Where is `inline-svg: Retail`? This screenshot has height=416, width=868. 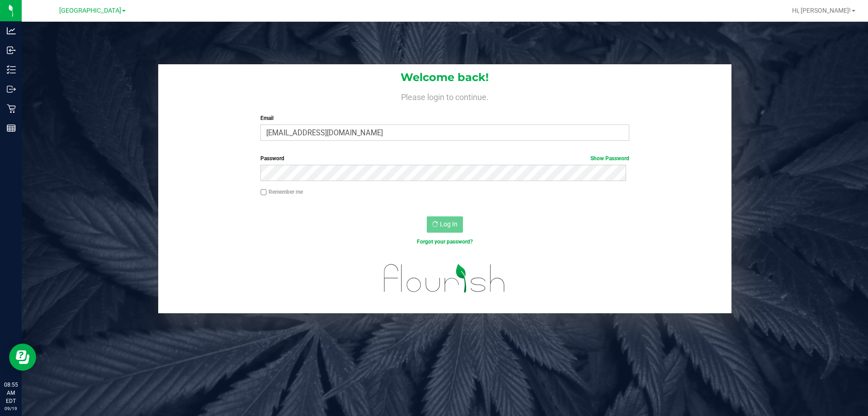
inline-svg: Retail is located at coordinates (11, 109).